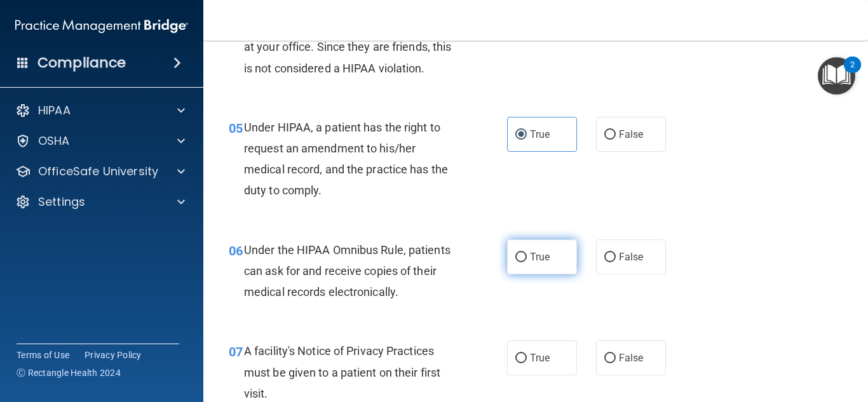 Image resolution: width=868 pixels, height=402 pixels. What do you see at coordinates (113, 354) in the screenshot?
I see `a: Privacy Policy` at bounding box center [113, 354].